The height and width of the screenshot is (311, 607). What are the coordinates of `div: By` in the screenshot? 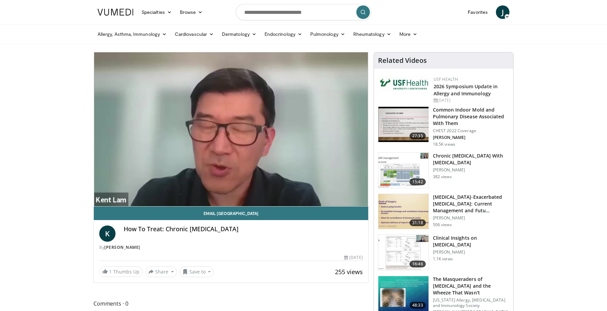 It's located at (231, 248).